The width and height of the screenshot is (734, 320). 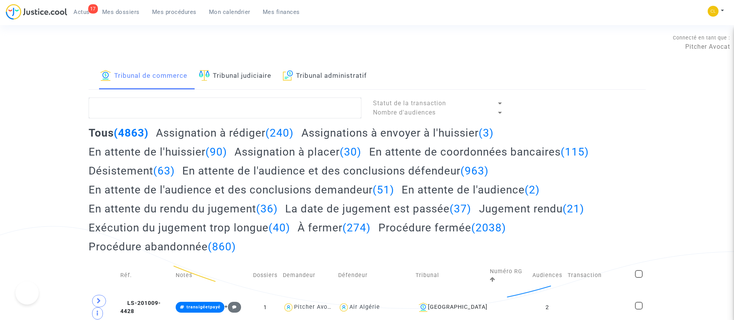 I want to click on h2: En attente de l'audience et des conclusions demandeur, so click(x=242, y=190).